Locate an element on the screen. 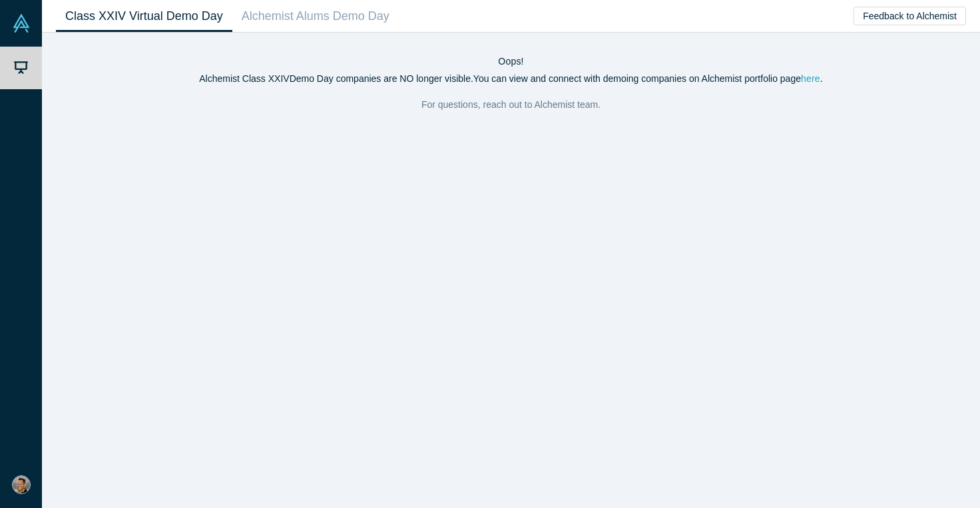 The height and width of the screenshot is (508, 980). a: Class XXIV Virtual Demo Day is located at coordinates (144, 16).